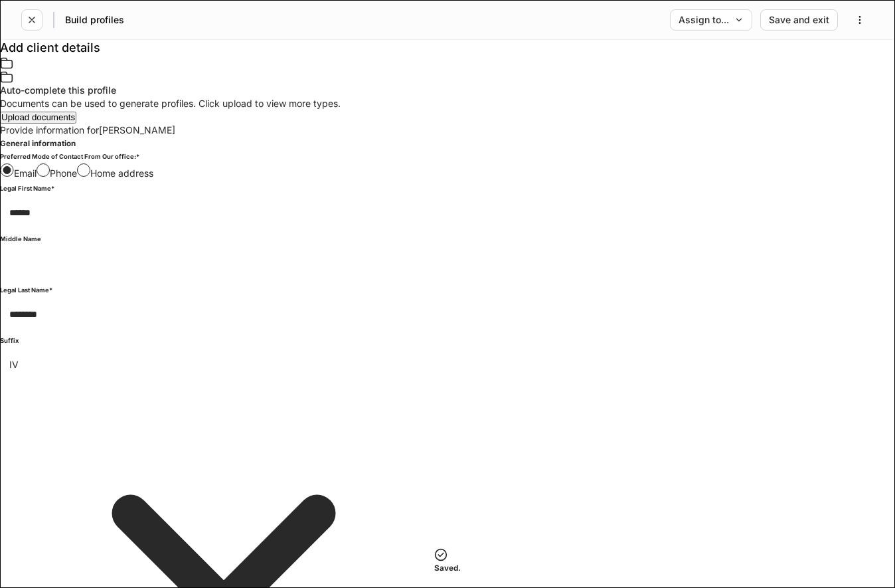 The height and width of the screenshot is (588, 895). I want to click on span: Phone, so click(63, 172).